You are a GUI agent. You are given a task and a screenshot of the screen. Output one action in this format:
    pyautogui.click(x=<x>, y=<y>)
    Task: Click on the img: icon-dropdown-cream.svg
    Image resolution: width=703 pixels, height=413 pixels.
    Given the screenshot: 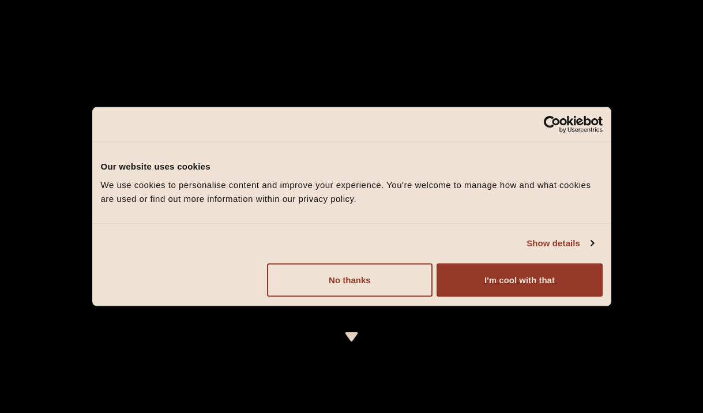 What is the action you would take?
    pyautogui.click(x=351, y=337)
    